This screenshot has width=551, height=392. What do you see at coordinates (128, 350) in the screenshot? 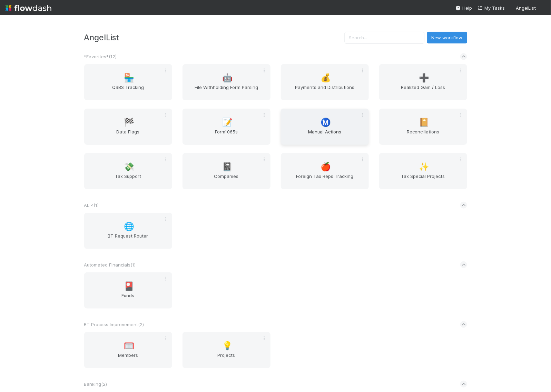
I see `a: 🥅Members` at bounding box center [128, 350].